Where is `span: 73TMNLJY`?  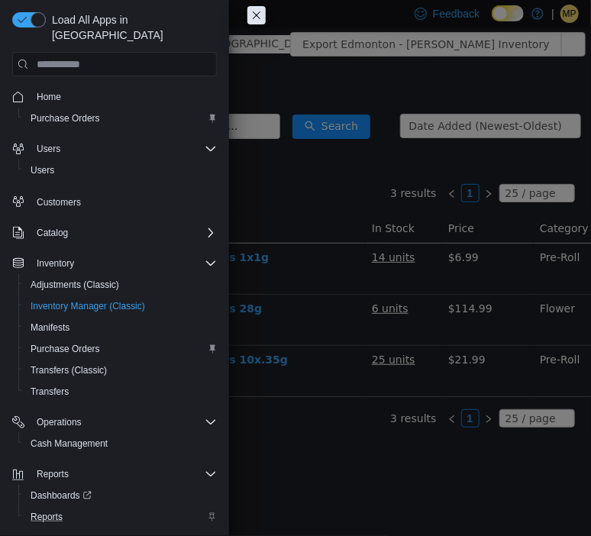 span: 73TMNLJY is located at coordinates (123, 298).